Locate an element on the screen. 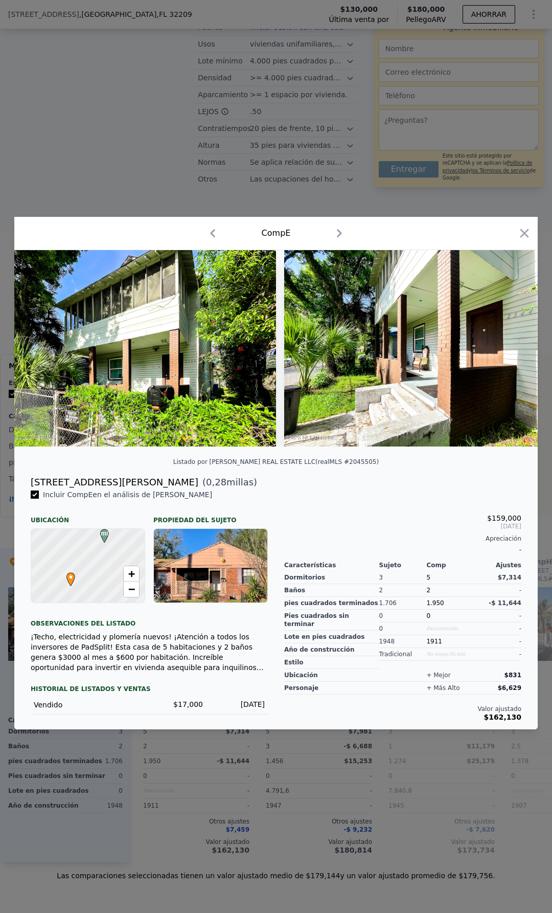  font: 0,28 is located at coordinates (216, 482).